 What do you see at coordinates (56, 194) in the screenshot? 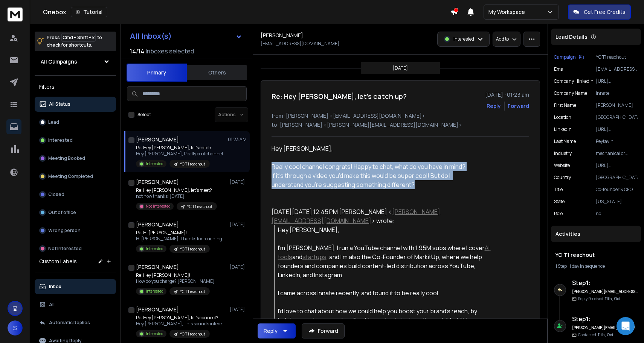
I see `p: Closed` at bounding box center [56, 194].